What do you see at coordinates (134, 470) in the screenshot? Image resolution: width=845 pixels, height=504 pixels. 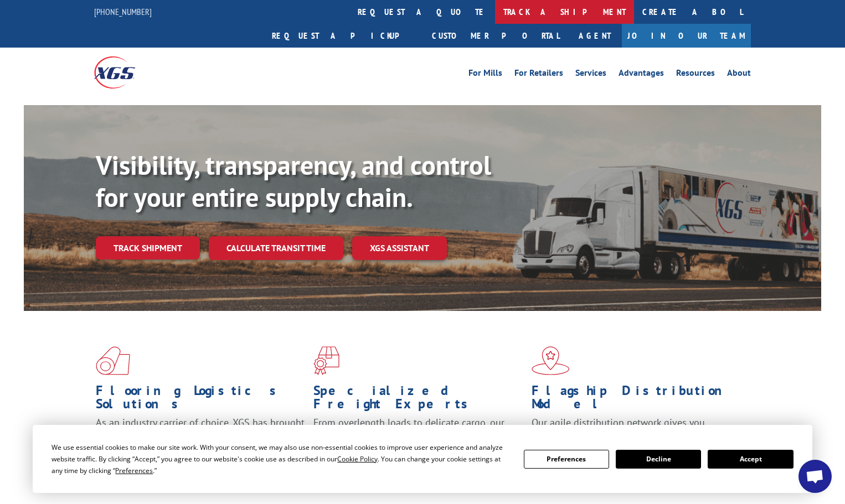 I see `span: Preferences` at bounding box center [134, 470].